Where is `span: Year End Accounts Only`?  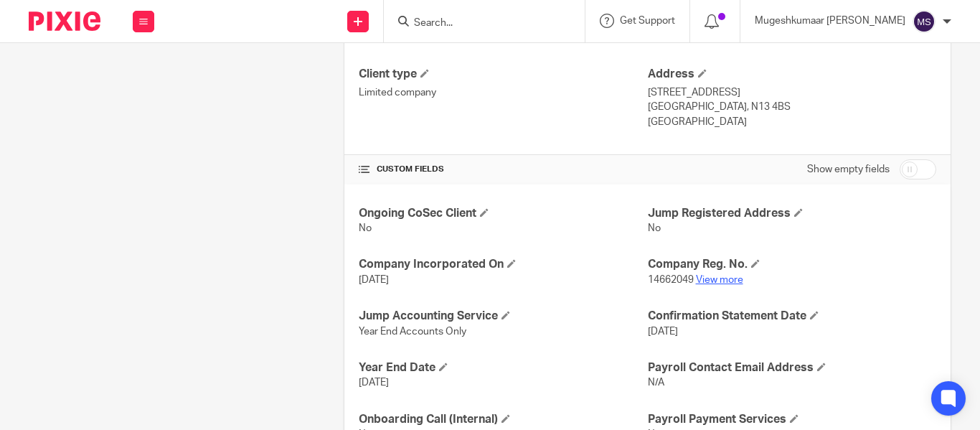
span: Year End Accounts Only is located at coordinates (412, 332).